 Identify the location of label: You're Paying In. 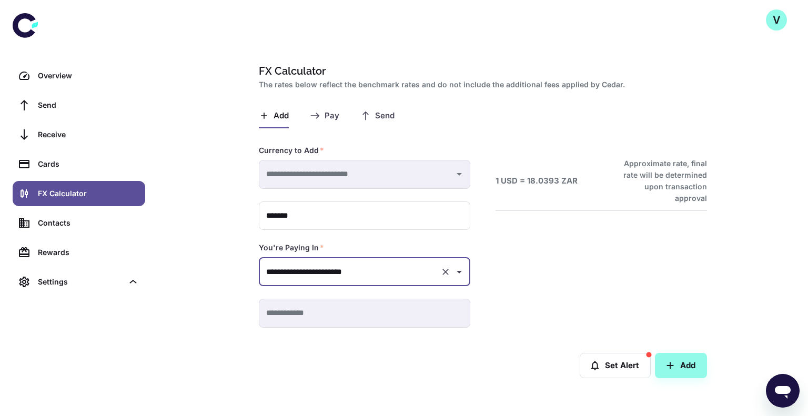
(291, 248).